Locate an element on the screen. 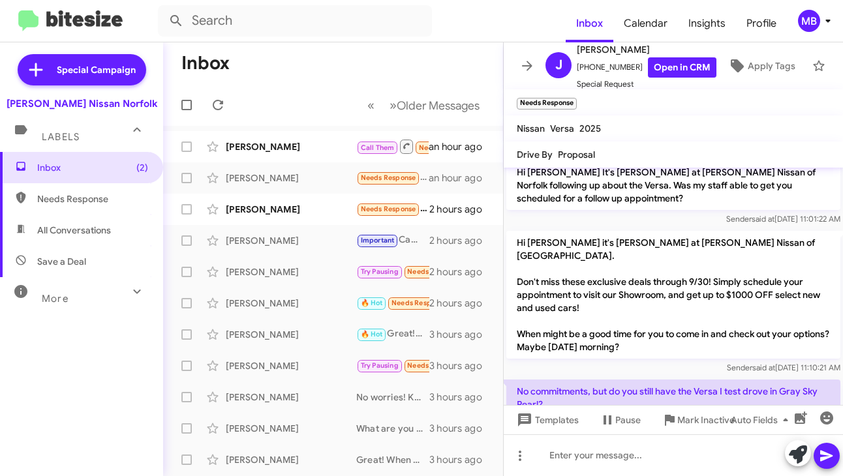  a: Open in CRM is located at coordinates (682, 67).